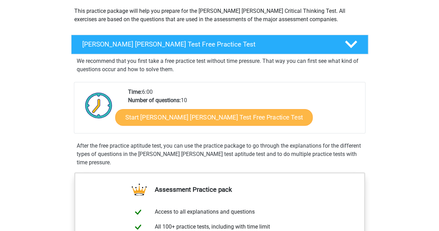 This screenshot has width=439, height=231. I want to click on img: Clock, so click(99, 105).